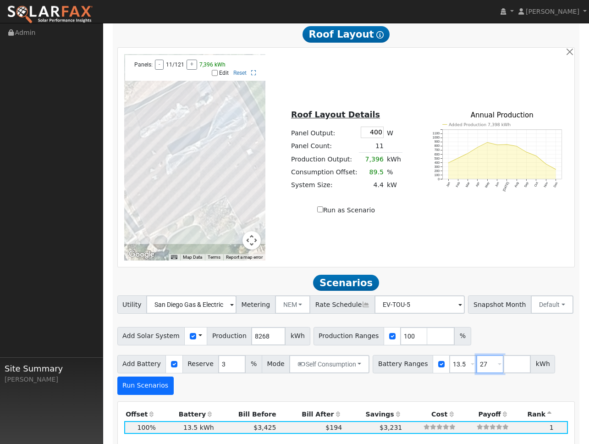 This screenshot has width=589, height=444. Describe the element at coordinates (335, 115) in the screenshot. I see `u: Roof Layout Details` at that location.